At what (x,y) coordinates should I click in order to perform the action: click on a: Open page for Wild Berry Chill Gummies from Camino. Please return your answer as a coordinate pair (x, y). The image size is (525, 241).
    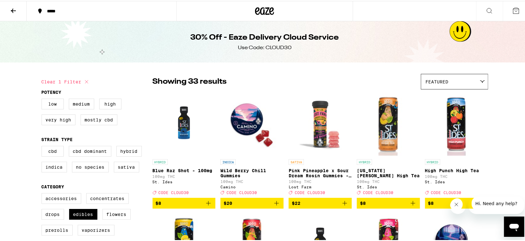
    Looking at the image, I should click on (252, 144).